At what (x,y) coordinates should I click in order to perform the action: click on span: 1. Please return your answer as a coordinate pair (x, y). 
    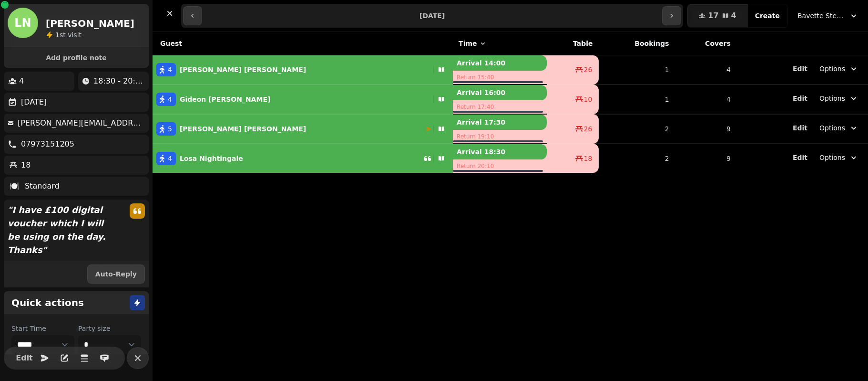
    Looking at the image, I should click on (57, 35).